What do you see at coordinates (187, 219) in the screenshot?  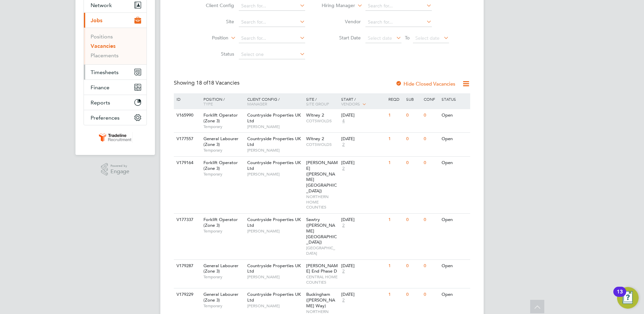 I see `div: V177337` at bounding box center [187, 219].